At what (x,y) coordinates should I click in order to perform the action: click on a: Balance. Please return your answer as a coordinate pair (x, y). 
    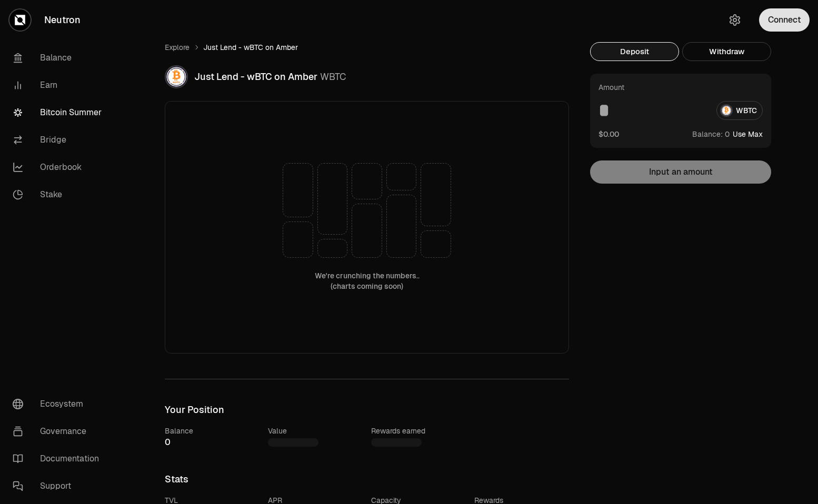
    Looking at the image, I should click on (59, 58).